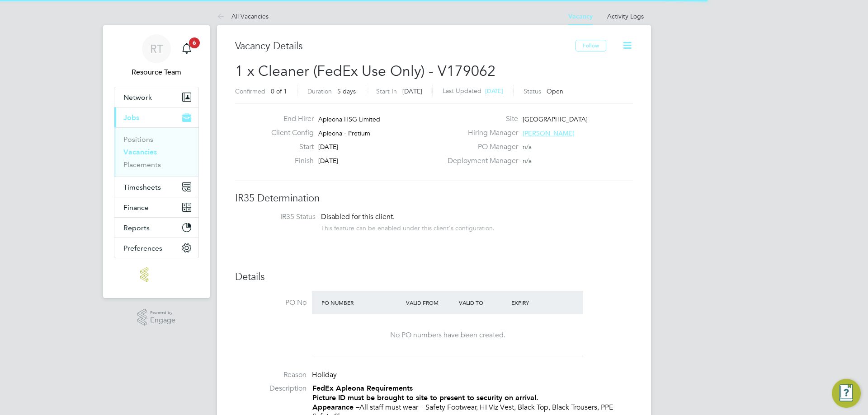 This screenshot has height=415, width=868. I want to click on label: IR35 Status, so click(280, 217).